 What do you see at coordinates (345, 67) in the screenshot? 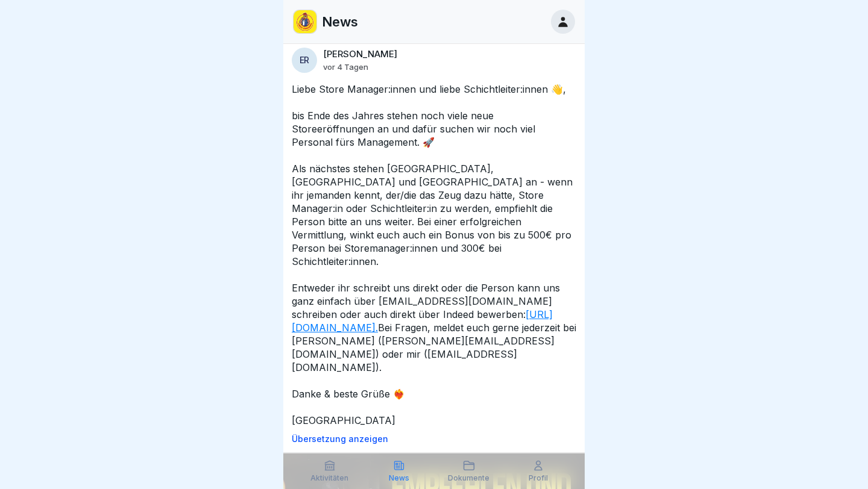
I see `p: vor 4 Tagen` at bounding box center [345, 67].